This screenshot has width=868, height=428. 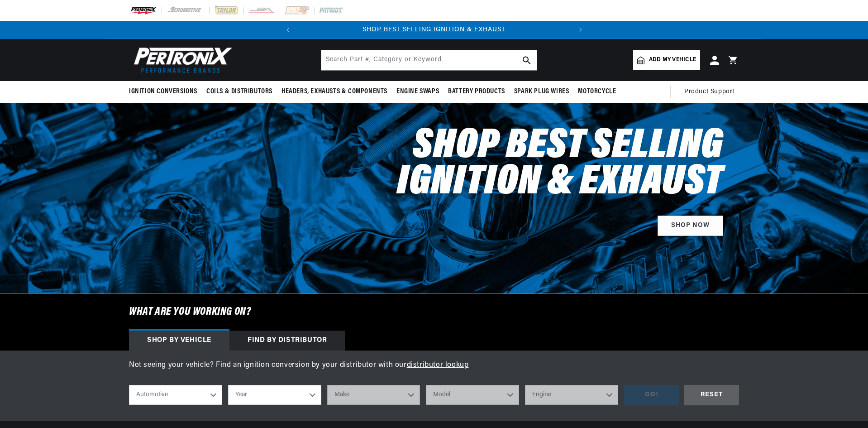 What do you see at coordinates (287, 341) in the screenshot?
I see `div: Find by Distributor` at bounding box center [287, 341].